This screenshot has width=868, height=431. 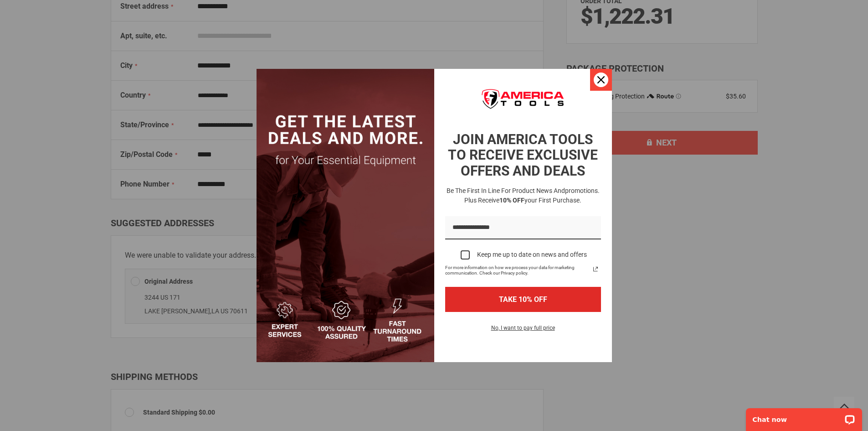 What do you see at coordinates (523, 227) in the screenshot?
I see `input: Email field` at bounding box center [523, 227].